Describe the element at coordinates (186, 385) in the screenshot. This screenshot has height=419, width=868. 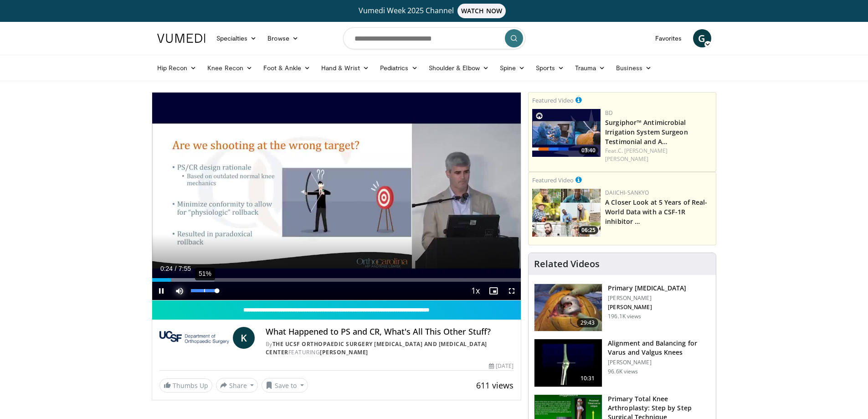
I see `a: Thumbs Up` at that location.